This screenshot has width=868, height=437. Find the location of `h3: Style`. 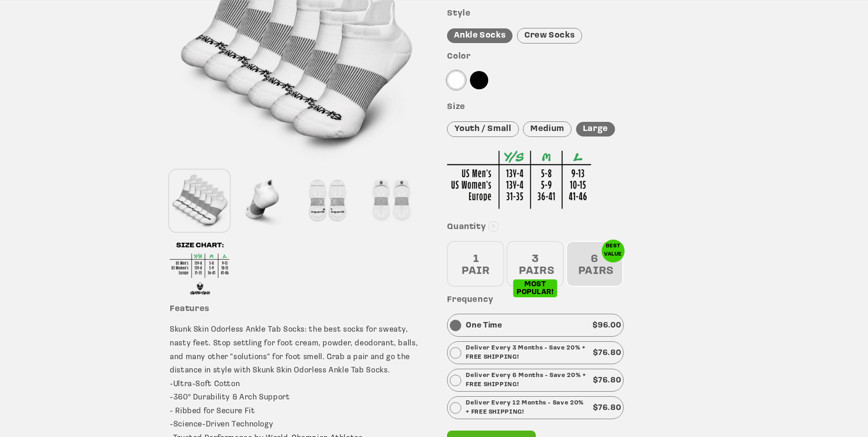

h3: Style is located at coordinates (573, 14).